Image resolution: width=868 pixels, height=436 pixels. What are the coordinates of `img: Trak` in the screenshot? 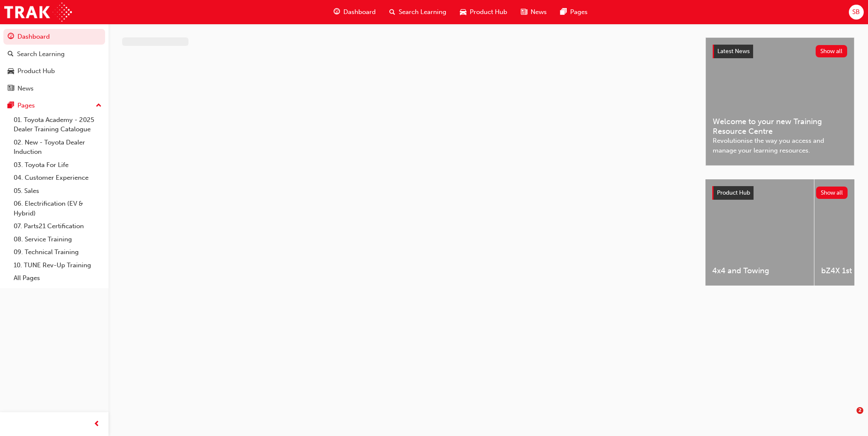 It's located at (38, 12).